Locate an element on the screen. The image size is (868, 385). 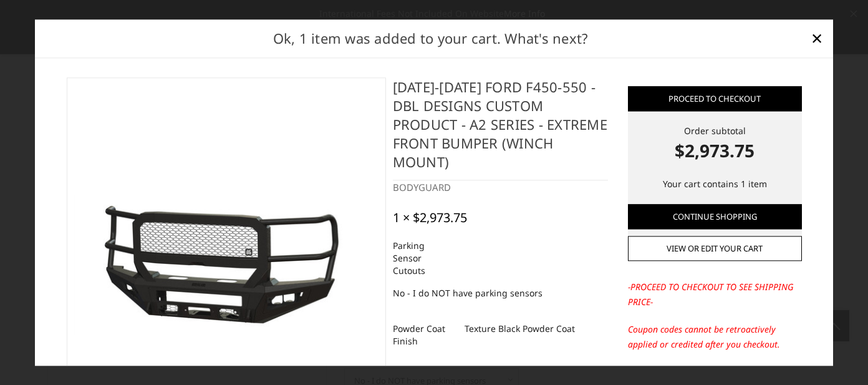
h2: Ok, 1 item was added to your cart. What's next? is located at coordinates (431, 38).